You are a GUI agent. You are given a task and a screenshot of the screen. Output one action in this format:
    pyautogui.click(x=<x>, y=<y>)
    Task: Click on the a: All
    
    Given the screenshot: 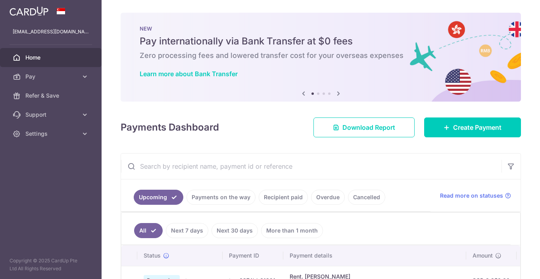 What is the action you would take?
    pyautogui.click(x=148, y=230)
    